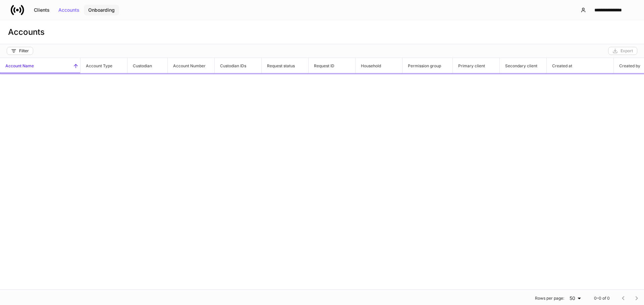 The height and width of the screenshot is (305, 644). I want to click on span: Custodian, so click(147, 66).